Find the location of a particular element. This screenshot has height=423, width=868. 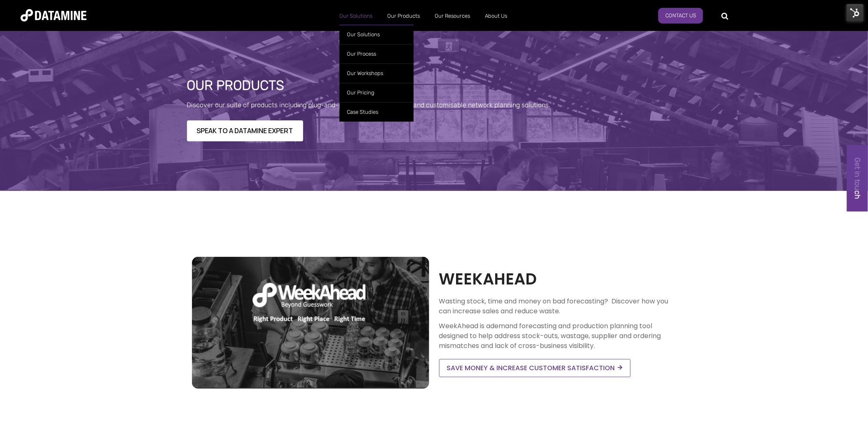

a: Our Pricing is located at coordinates (377, 93).